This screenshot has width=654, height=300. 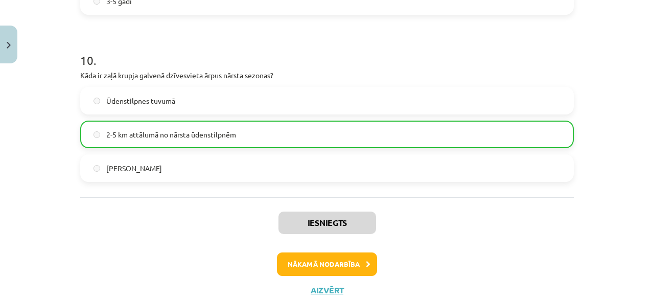 What do you see at coordinates (9, 45) in the screenshot?
I see `img: icon-close-lesson-0947bae3869378f0d4975bcd49f059093ad1ed9edebbc8119c70593378902aed.svg` at bounding box center [9, 45].